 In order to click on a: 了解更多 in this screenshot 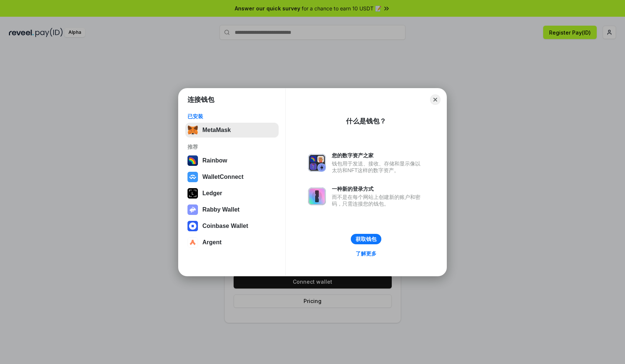, I will do `click(366, 254)`.